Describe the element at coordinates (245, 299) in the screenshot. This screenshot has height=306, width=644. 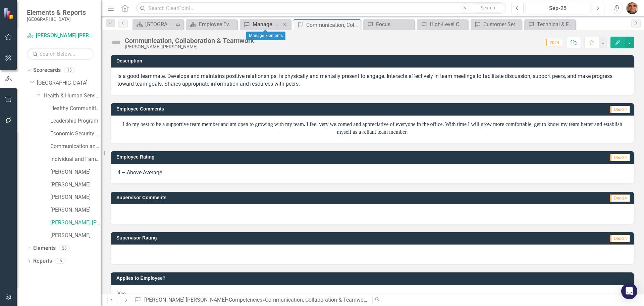
I see `a: Competencies` at that location.